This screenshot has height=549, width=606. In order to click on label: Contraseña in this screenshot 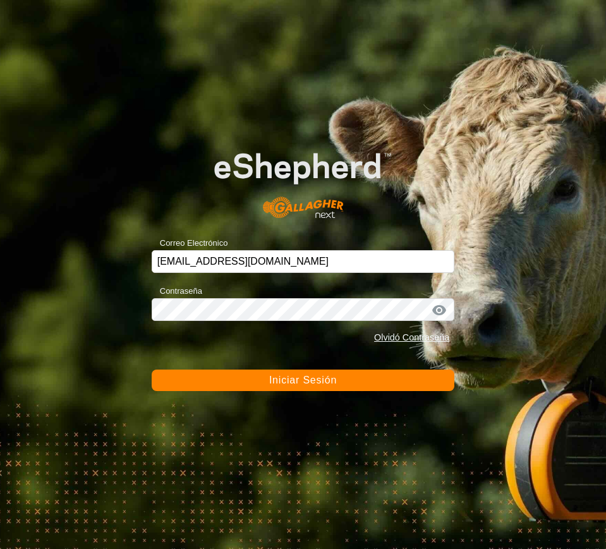, I will do `click(177, 291)`.